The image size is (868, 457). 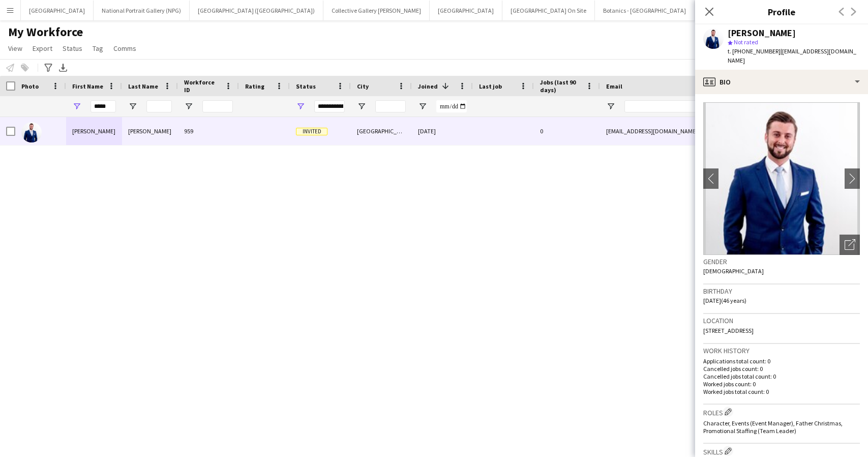 I want to click on span: Email, so click(x=615, y=86).